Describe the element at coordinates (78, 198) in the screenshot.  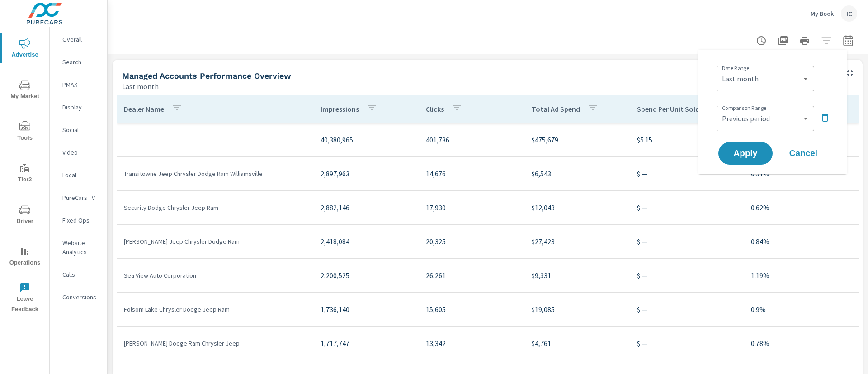
I see `div: PureCars TV` at that location.